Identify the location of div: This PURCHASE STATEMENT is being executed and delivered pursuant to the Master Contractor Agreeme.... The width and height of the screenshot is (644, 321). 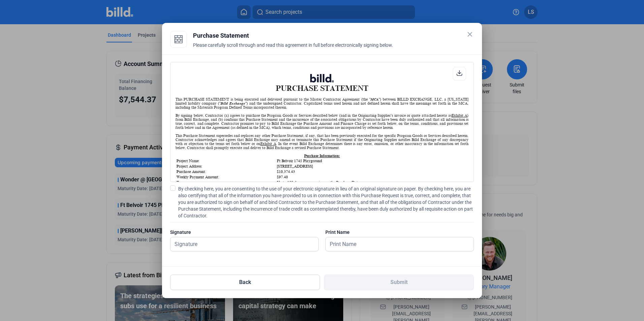
(322, 103).